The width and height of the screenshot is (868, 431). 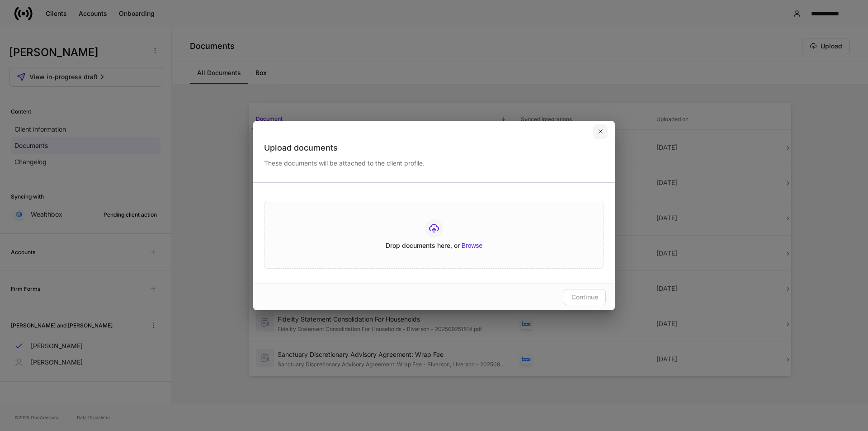 I want to click on h5: Drop documents here, or, so click(x=434, y=245).